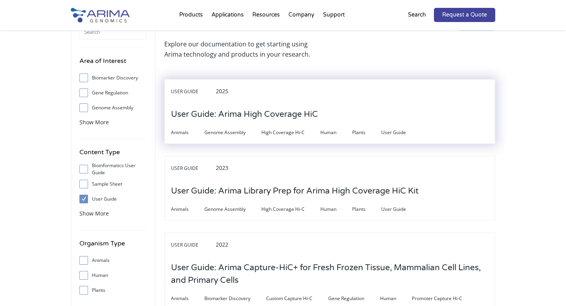 The height and width of the screenshot is (306, 566). What do you see at coordinates (330, 274) in the screenshot?
I see `h3: User Guide: Arima Capture-HiC+ for Fresh Frozen Tissue, Mammalian Cell Lines, and Primary Cells` at bounding box center [330, 274].